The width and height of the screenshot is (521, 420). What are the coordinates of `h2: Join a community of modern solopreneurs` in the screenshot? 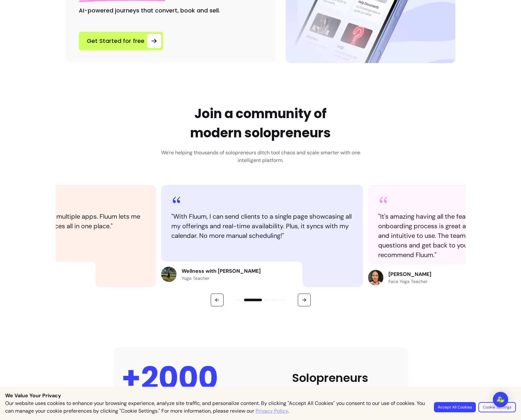 It's located at (260, 123).